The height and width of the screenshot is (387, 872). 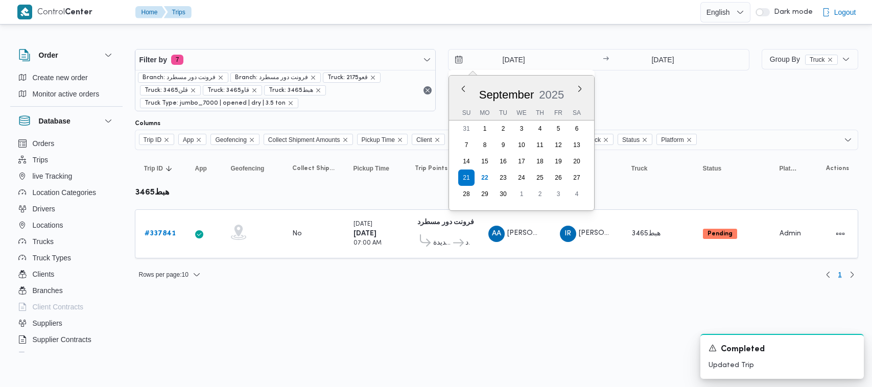 What do you see at coordinates (375, 169) in the screenshot?
I see `button: Pickup Time` at bounding box center [375, 169].